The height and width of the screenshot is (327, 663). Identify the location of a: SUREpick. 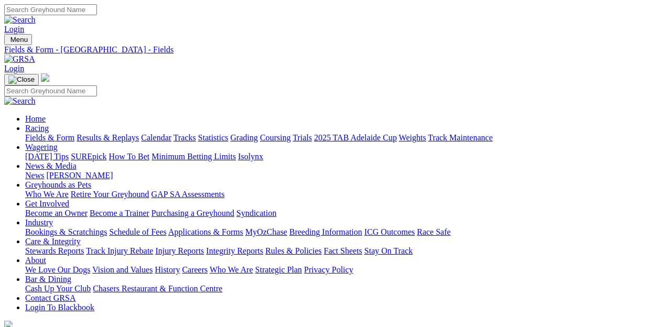
(89, 156).